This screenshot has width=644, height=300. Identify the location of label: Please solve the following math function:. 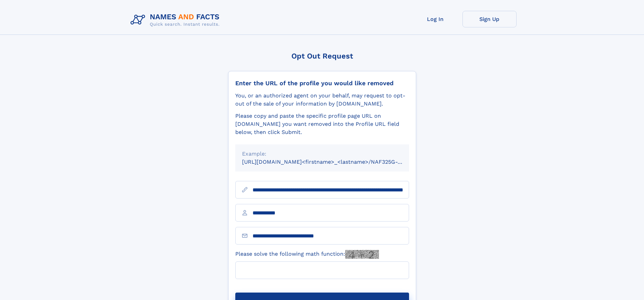
(307, 254).